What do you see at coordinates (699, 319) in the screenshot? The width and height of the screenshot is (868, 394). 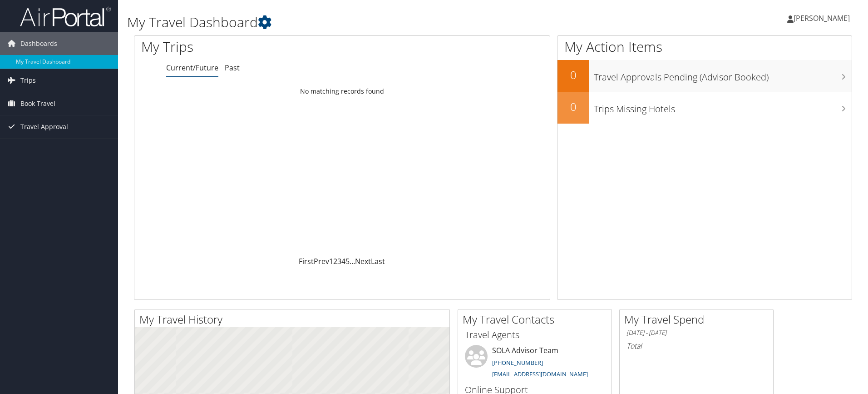 I see `h2: My Travel Spend` at bounding box center [699, 319].